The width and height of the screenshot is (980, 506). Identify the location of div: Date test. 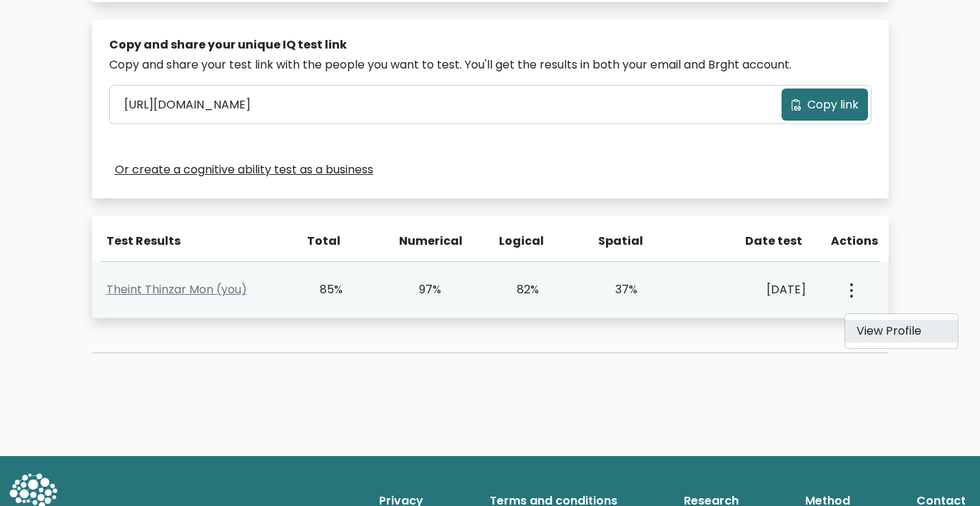
(756, 241).